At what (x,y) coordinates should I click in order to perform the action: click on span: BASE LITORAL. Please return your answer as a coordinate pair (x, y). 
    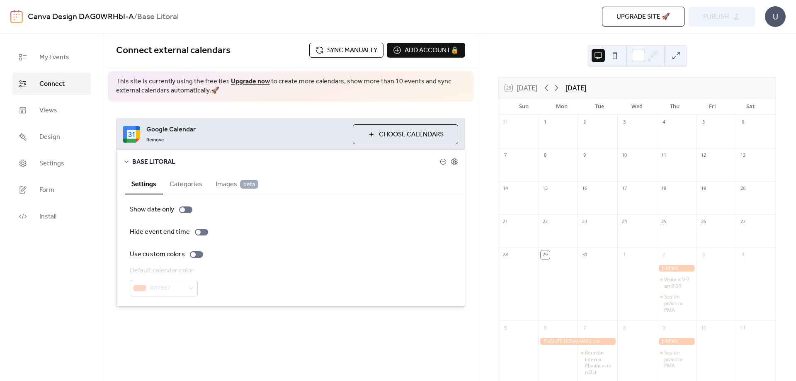
    Looking at the image, I should click on (286, 162).